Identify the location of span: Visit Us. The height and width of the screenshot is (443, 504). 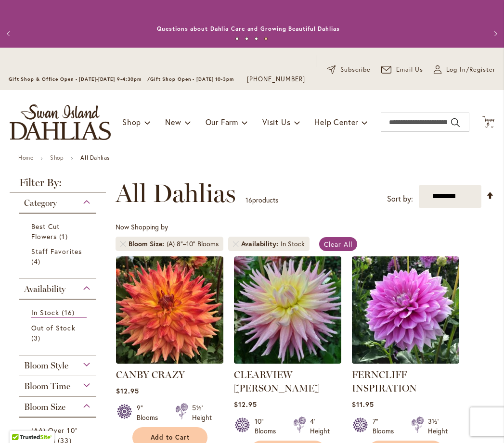
(276, 122).